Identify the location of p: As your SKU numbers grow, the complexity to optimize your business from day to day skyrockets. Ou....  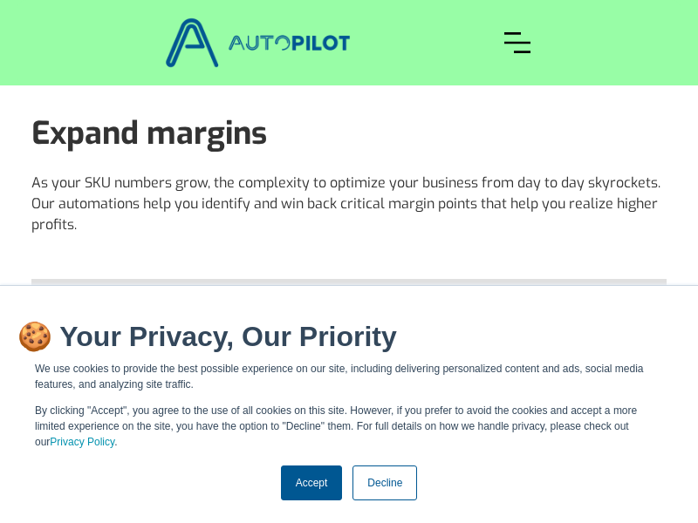
(349, 204).